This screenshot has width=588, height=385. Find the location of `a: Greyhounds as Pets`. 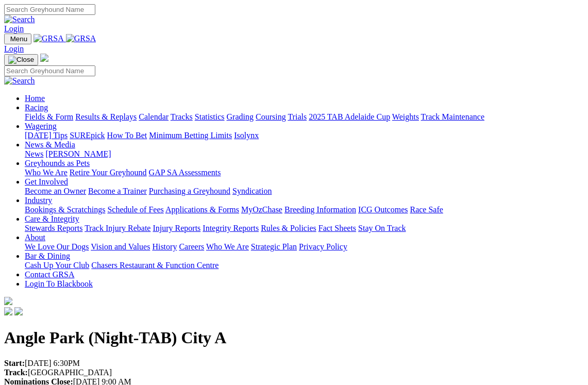

a: Greyhounds as Pets is located at coordinates (57, 163).